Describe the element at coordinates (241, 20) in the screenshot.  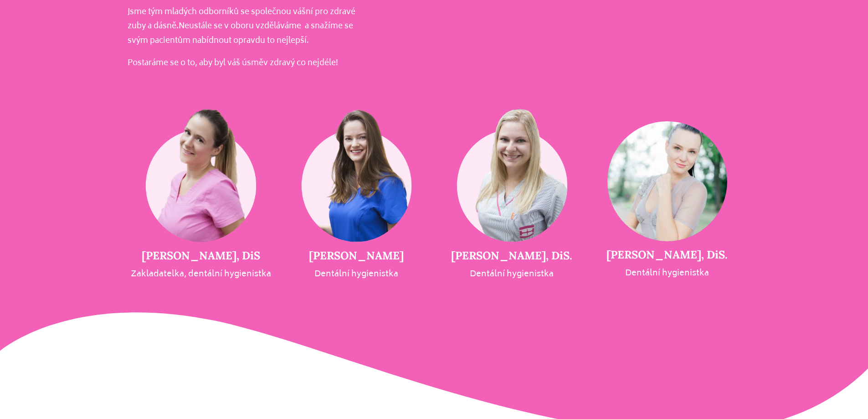
I see `span: Jsme tým mladých odborníků se společnou vášní pro zdravé zuby a dásně.` at that location.